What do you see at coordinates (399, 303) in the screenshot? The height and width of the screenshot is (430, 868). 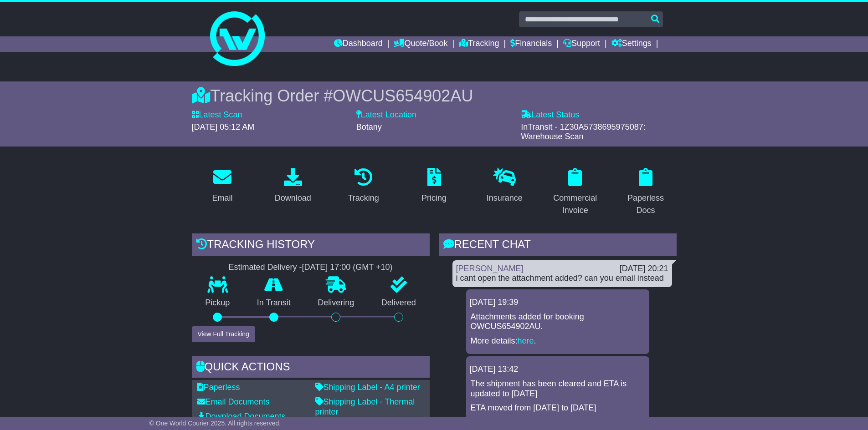 I see `p: Delivered` at bounding box center [399, 303].